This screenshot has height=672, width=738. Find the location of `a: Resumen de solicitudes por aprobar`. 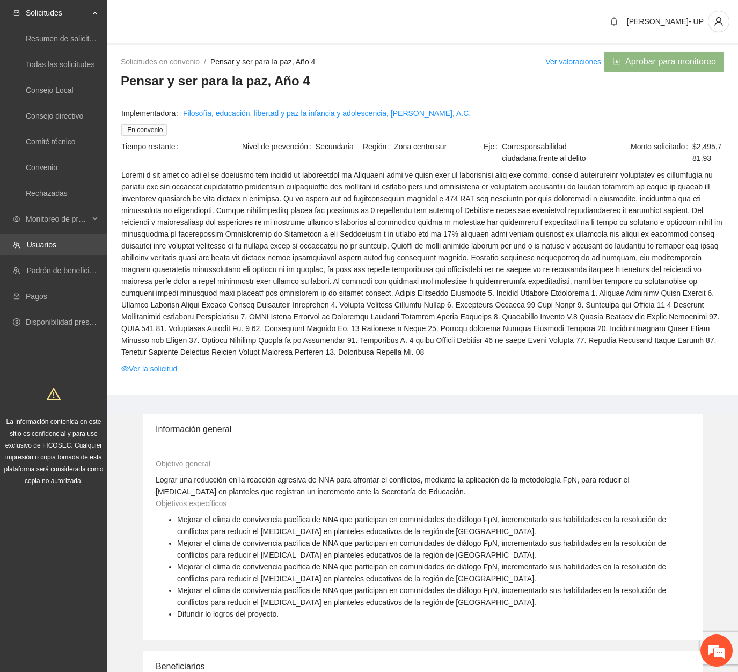

a: Resumen de solicitudes por aprobar is located at coordinates (86, 39).